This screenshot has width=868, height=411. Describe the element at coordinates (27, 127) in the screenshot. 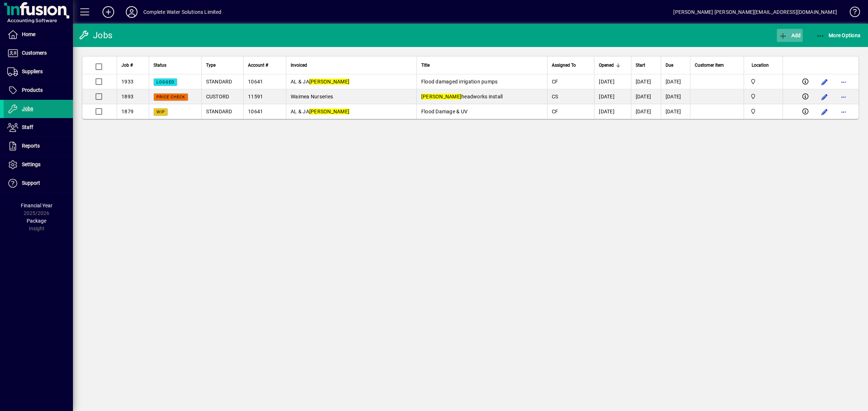

I see `span: Staff` at that location.